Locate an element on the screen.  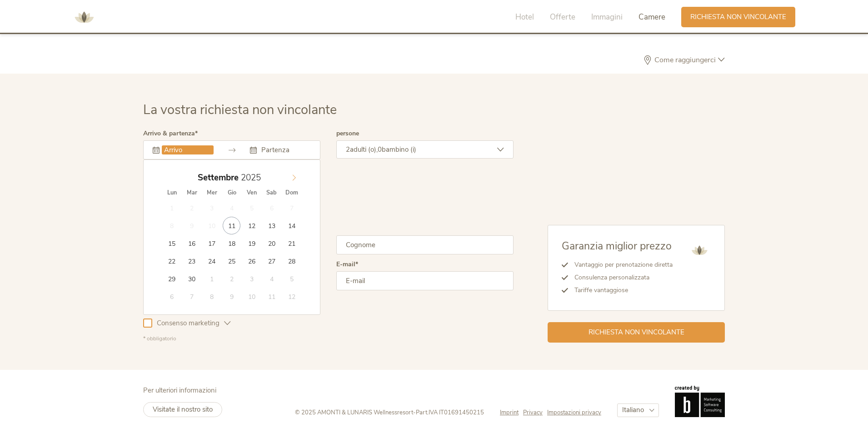
span: Ottobre 4, 2025 is located at coordinates (271, 279).